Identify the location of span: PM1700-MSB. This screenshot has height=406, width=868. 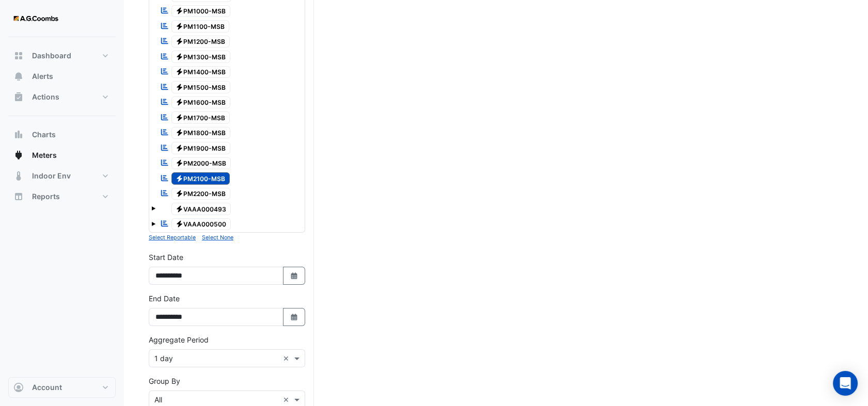
(201, 118).